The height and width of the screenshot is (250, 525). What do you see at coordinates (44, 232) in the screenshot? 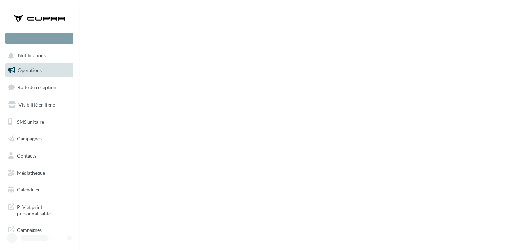
I see `span: Campagnes DataOnDemand` at bounding box center [44, 232].